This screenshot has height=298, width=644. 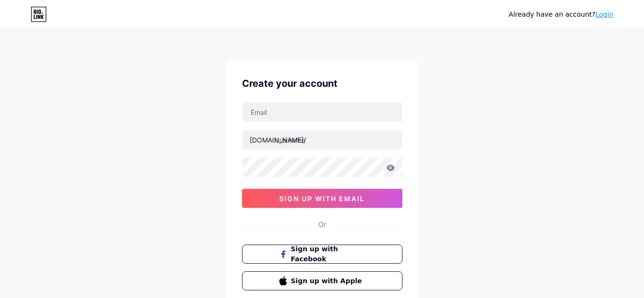 I want to click on input: username, so click(x=322, y=139).